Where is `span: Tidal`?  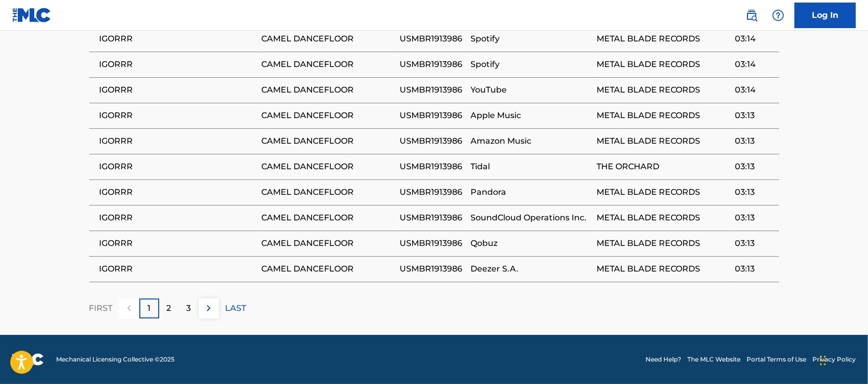 span: Tidal is located at coordinates (531, 166).